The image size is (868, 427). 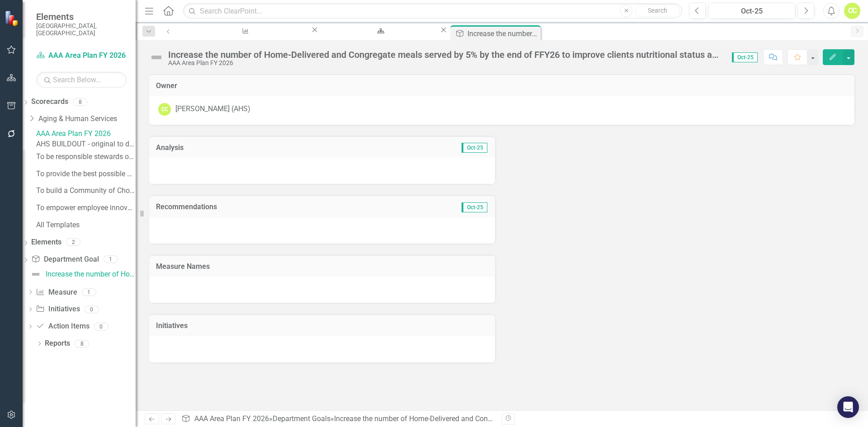 What do you see at coordinates (433, 11) in the screenshot?
I see `input: Search ClearPoint...` at bounding box center [433, 11].